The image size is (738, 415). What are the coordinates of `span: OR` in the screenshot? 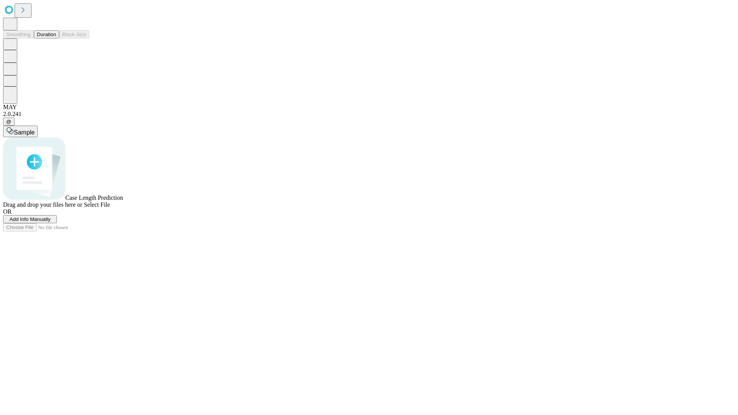 It's located at (7, 211).